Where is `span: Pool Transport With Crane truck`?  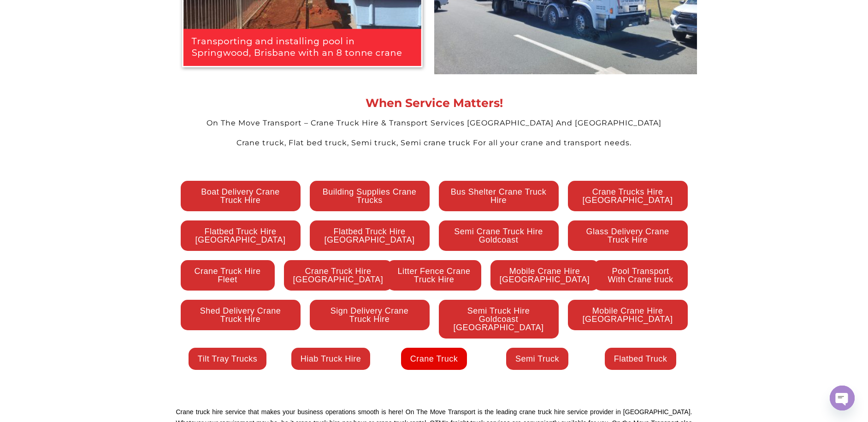 span: Pool Transport With Crane truck is located at coordinates (641, 275).